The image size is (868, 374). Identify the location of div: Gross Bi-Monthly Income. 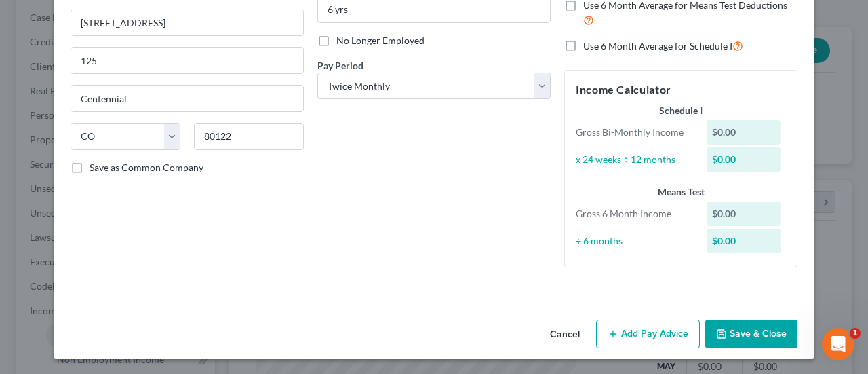
(634, 133).